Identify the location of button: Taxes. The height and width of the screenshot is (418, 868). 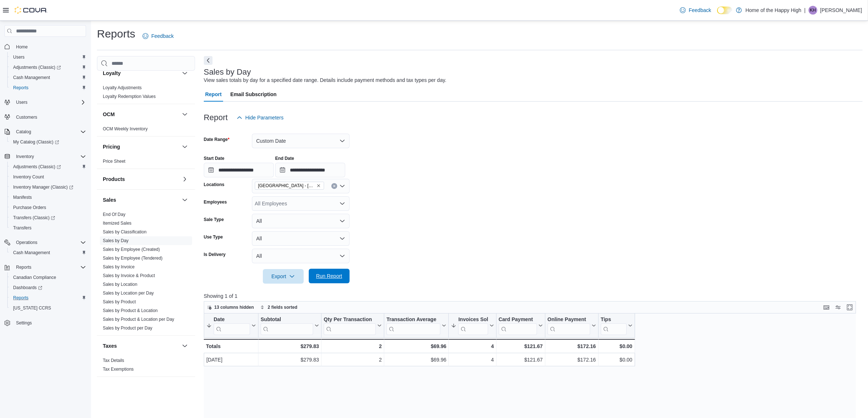
(141, 346).